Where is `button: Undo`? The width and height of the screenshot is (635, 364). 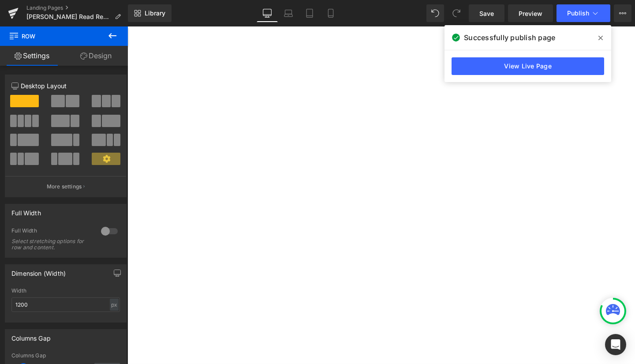
button: Undo is located at coordinates (435, 13).